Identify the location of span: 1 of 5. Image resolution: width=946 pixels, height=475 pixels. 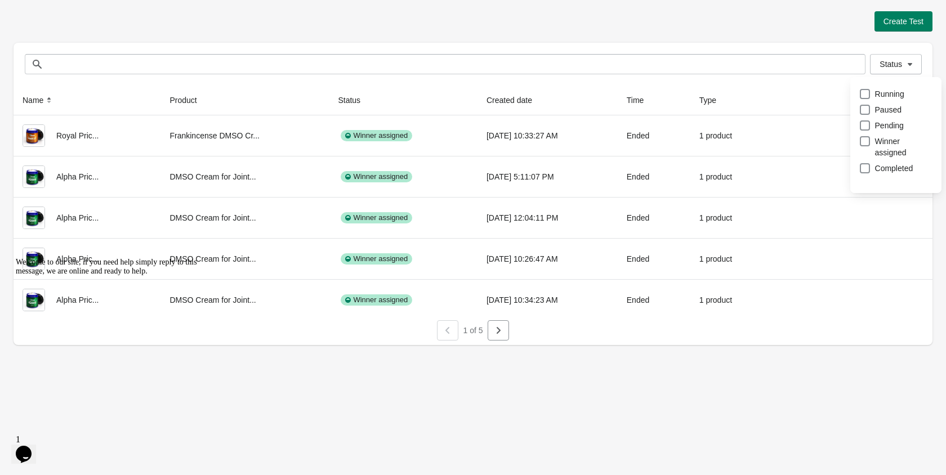
(472, 331).